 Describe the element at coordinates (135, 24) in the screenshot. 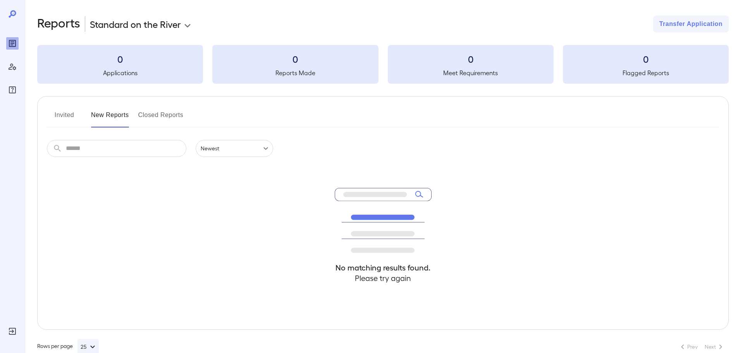

I see `p: Standard on the River` at that location.